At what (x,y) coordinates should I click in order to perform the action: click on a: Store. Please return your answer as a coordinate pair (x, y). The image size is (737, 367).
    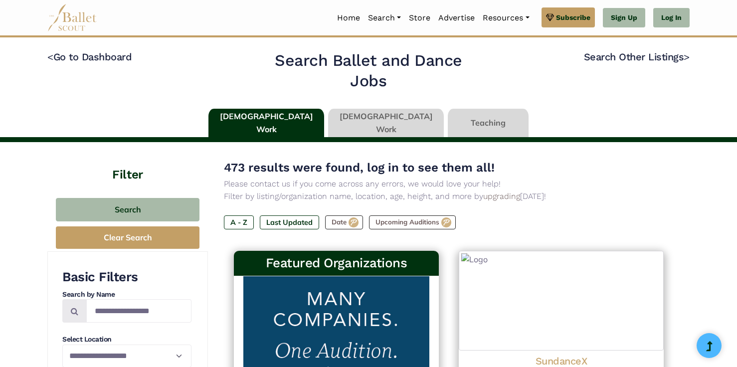
    Looking at the image, I should click on (419, 18).